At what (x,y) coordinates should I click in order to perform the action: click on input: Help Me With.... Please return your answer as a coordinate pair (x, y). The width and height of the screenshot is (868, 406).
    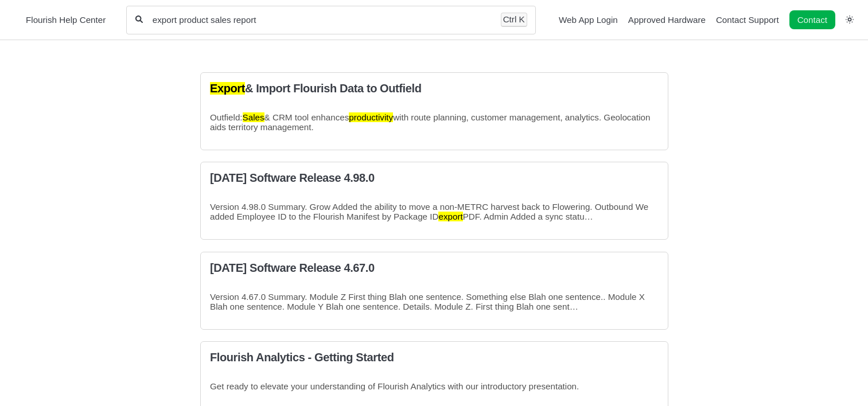
    Looking at the image, I should click on (322, 20).